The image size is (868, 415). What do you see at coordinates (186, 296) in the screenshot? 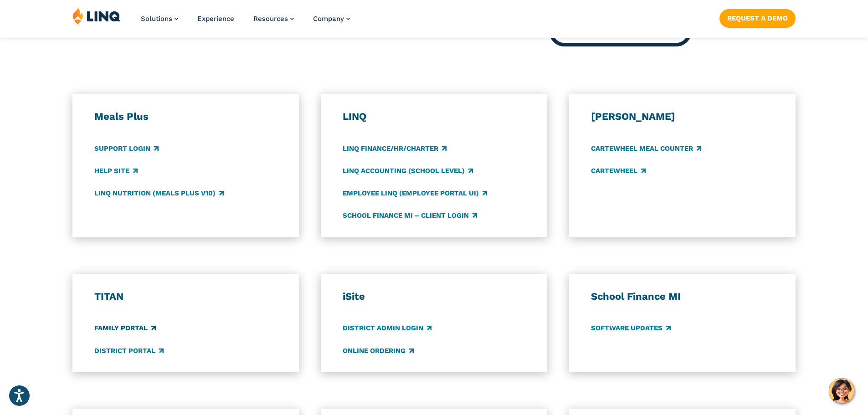
I see `h3: TITAN` at bounding box center [186, 296].